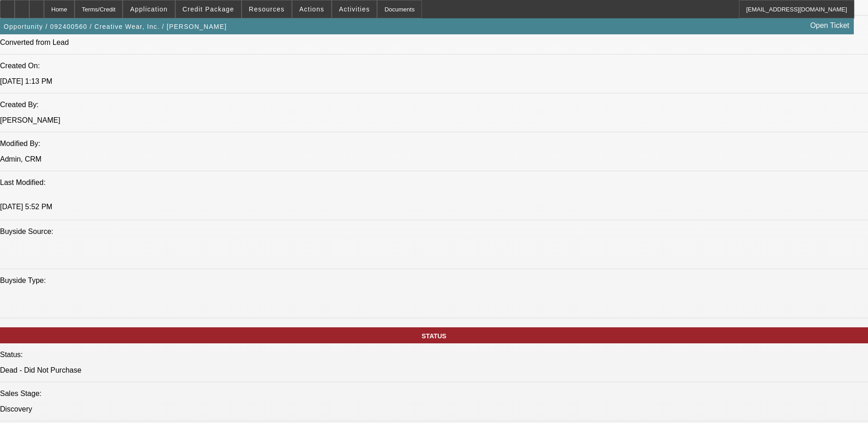  What do you see at coordinates (434, 336) in the screenshot?
I see `span: STATUS` at bounding box center [434, 336].